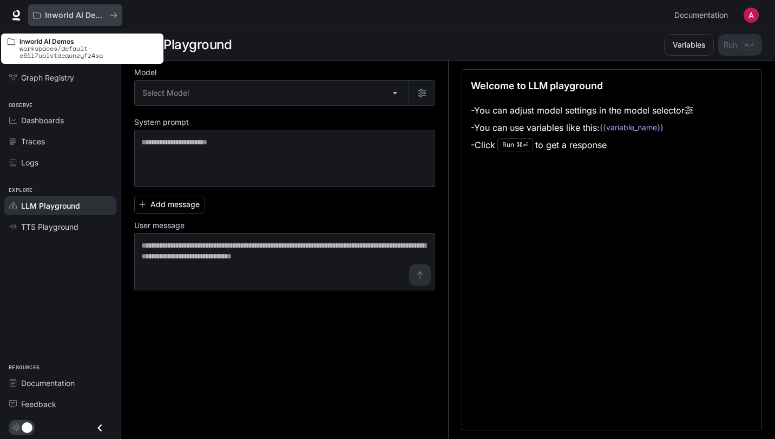  I want to click on span: Feedback, so click(38, 404).